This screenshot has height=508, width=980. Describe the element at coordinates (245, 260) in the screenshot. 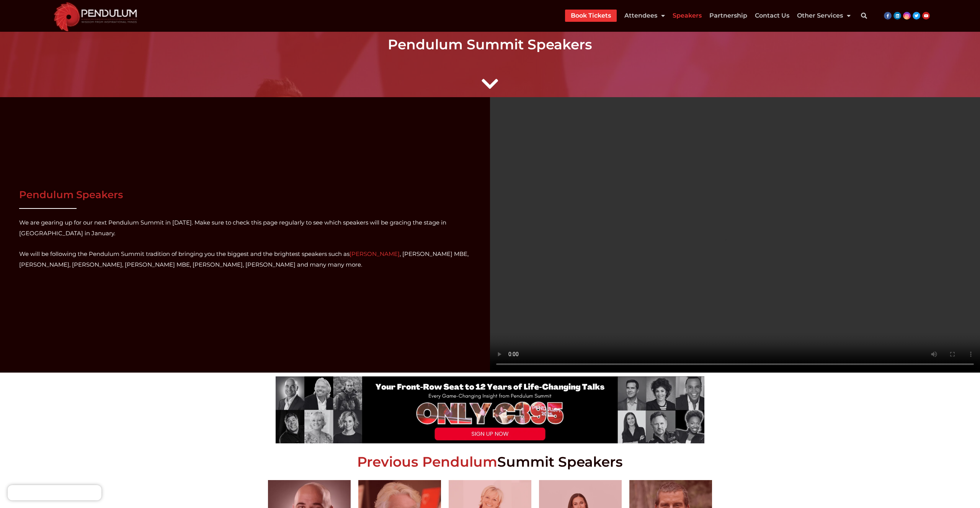

I see `p: We will be following the Pendulum Summit tradition of bringing you the biggest and the brightest ...` at that location.